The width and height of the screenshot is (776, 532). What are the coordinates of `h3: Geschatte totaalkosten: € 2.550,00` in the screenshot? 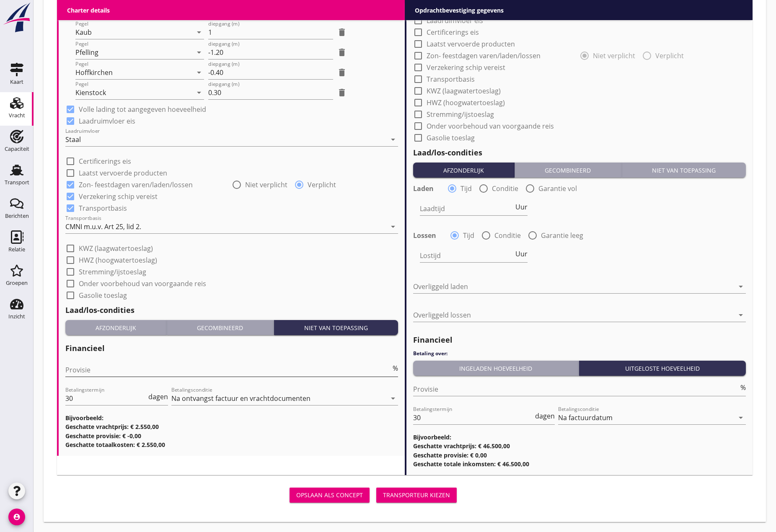 It's located at (232, 445).